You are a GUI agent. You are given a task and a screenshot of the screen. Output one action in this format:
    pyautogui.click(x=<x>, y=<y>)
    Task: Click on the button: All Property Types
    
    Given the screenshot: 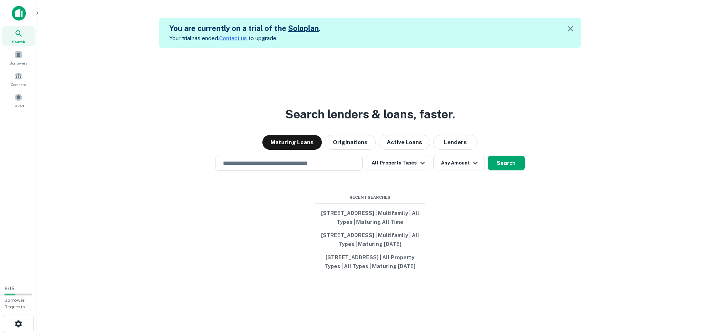 What is the action you would take?
    pyautogui.click(x=398, y=163)
    